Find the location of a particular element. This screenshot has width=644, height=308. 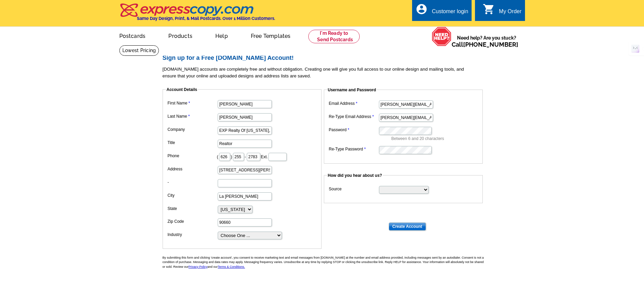

img: help is located at coordinates (441, 36).